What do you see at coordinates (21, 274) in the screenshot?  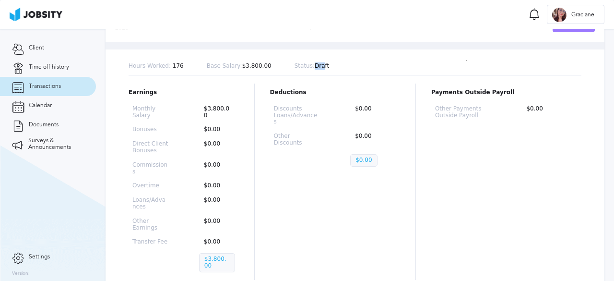 I see `label: Version:` at bounding box center [21, 274].